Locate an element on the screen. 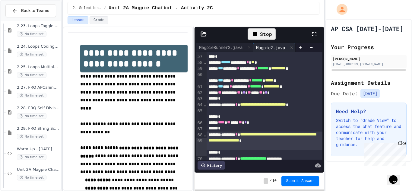 The image size is (412, 191). div: 61 is located at coordinates (200, 87).